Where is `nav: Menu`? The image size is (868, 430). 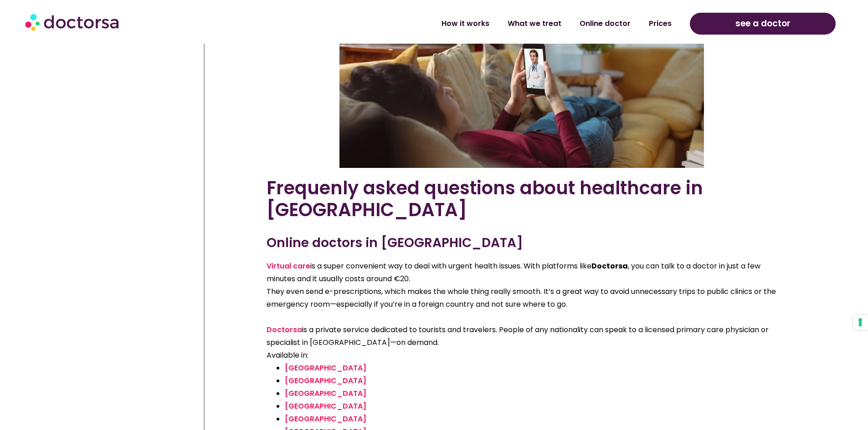 nav: Menu is located at coordinates (452, 23).